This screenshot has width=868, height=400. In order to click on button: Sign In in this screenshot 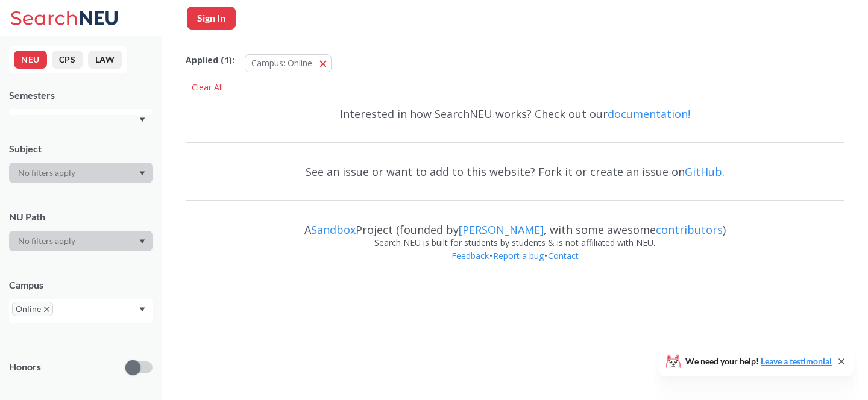, I will do `click(211, 18)`.